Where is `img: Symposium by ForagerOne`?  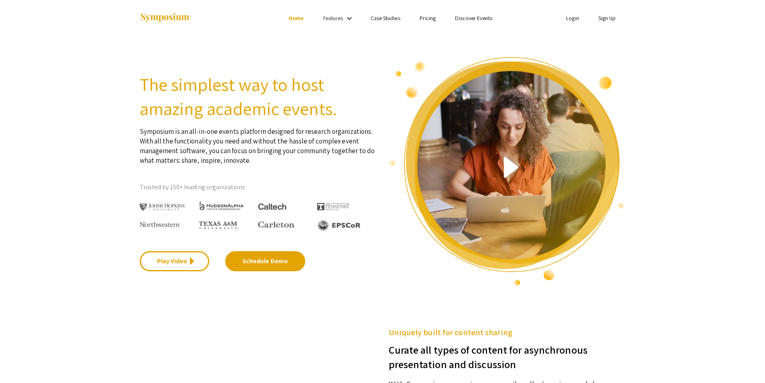
img: Symposium by ForagerOne is located at coordinates (165, 18).